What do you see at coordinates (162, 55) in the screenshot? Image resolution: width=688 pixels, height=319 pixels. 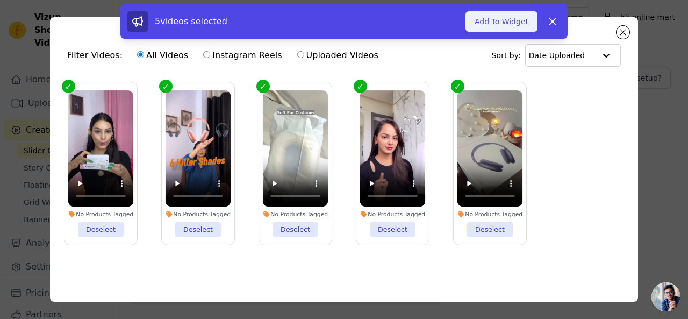 I see `label: All Videos` at bounding box center [162, 55].